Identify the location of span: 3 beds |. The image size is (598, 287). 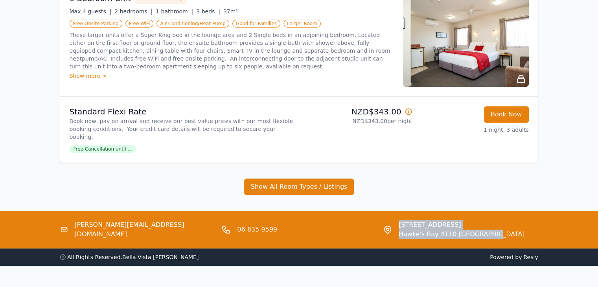
(208, 11).